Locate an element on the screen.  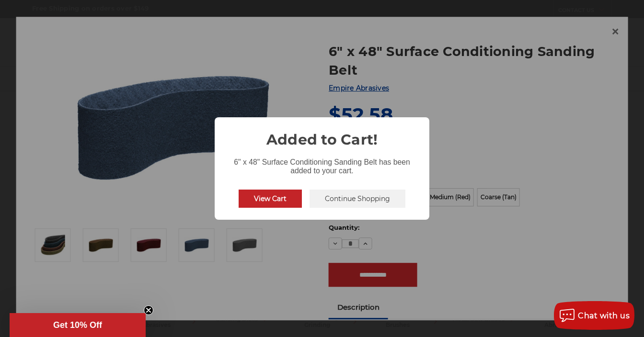
span: Chat with us is located at coordinates (604, 315).